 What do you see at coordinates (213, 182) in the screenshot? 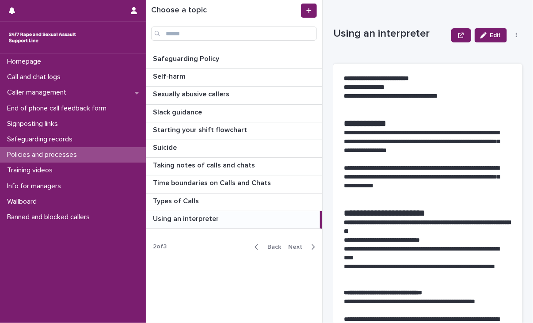
I see `p: Time boundaries on Calls and Chats` at bounding box center [213, 182].